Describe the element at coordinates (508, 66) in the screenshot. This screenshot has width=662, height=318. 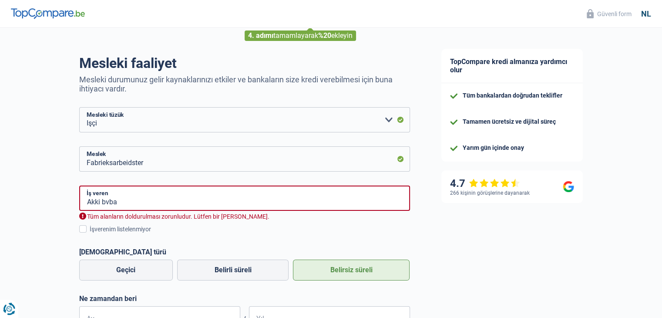
I see `font: TopCompare kredi almanıza yardımcı olur` at that location.